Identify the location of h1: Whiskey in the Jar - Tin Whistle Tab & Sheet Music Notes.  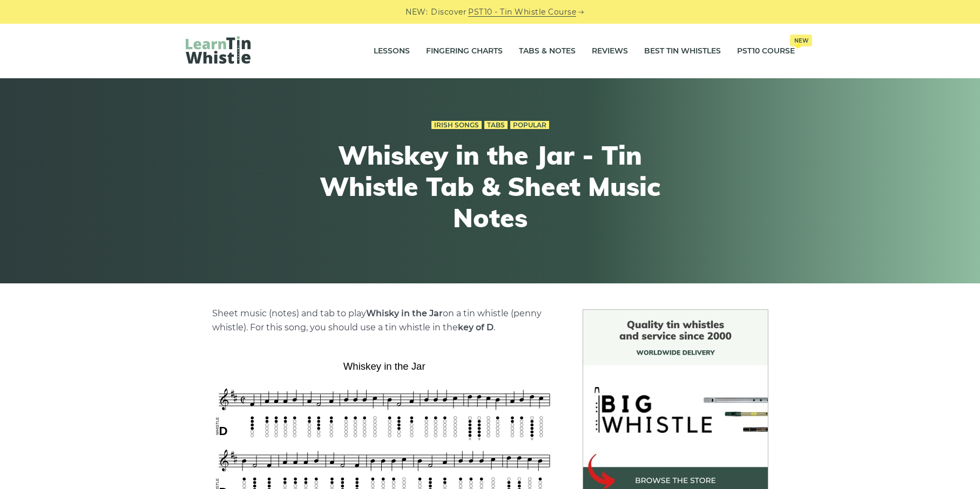
(490, 186).